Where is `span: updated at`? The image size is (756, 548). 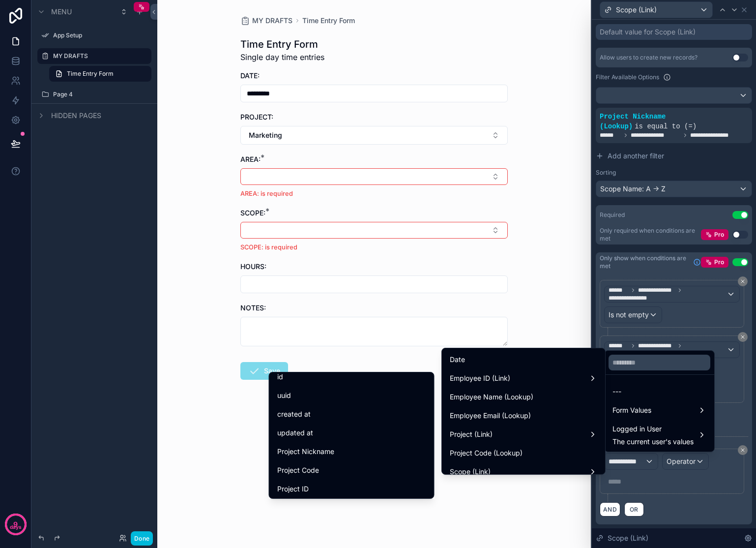 span: updated at is located at coordinates (295, 433).